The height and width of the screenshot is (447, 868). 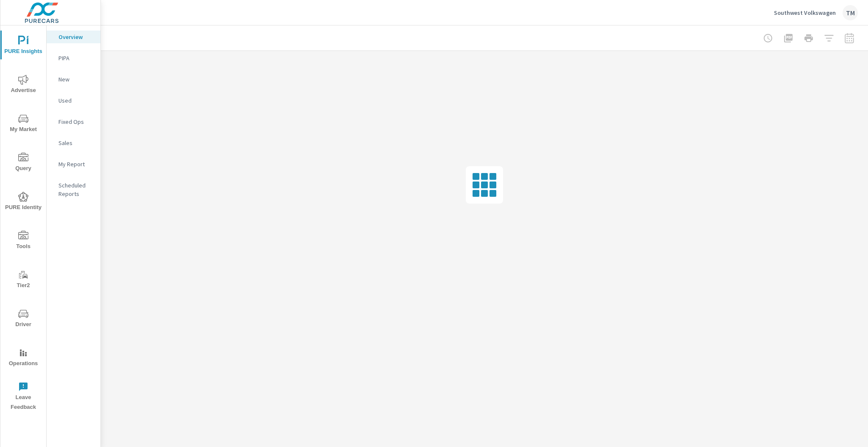 I want to click on div: Used, so click(x=73, y=101).